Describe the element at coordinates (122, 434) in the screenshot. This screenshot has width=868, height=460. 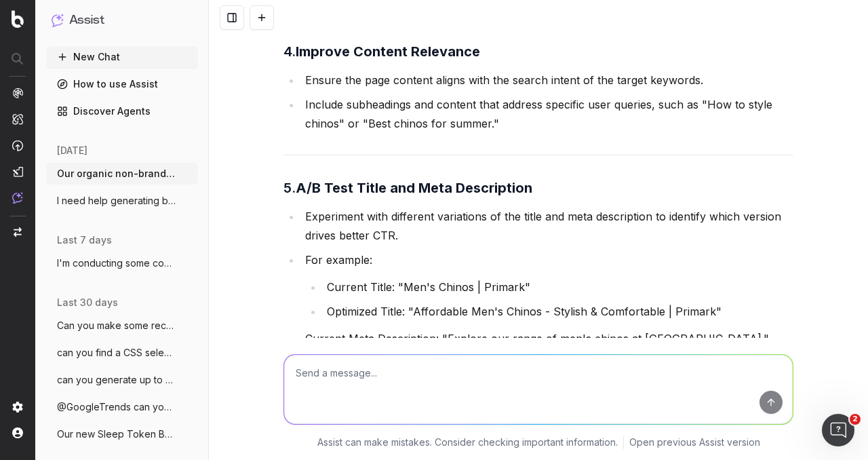
I see `button: Our new Sleep Token Band Tshirts are a m` at that location.